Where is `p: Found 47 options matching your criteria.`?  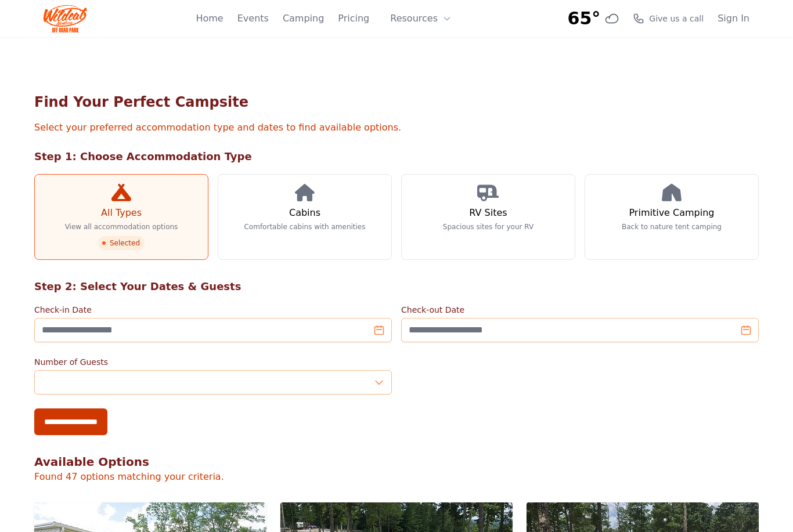
p: Found 47 options matching your criteria. is located at coordinates (396, 477).